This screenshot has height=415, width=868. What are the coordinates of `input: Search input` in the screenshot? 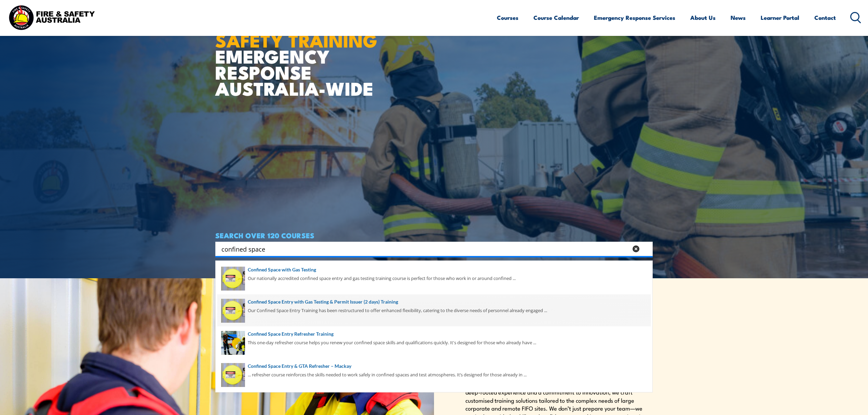 It's located at (425, 249).